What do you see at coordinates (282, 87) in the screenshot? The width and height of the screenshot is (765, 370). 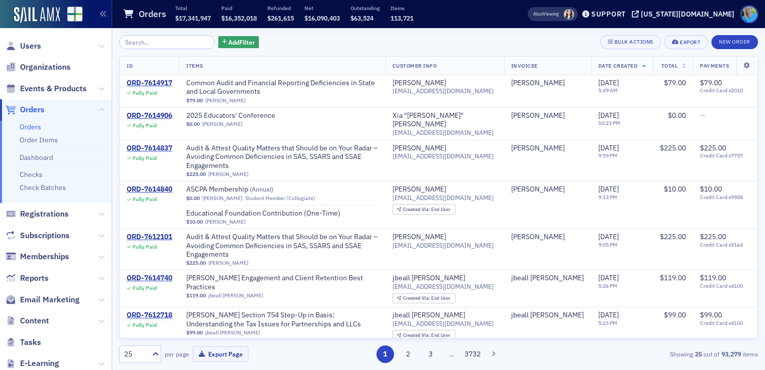 I see `a: Common Audit and Financial Reporting Deficiencies in State and Local Governments` at bounding box center [282, 87].